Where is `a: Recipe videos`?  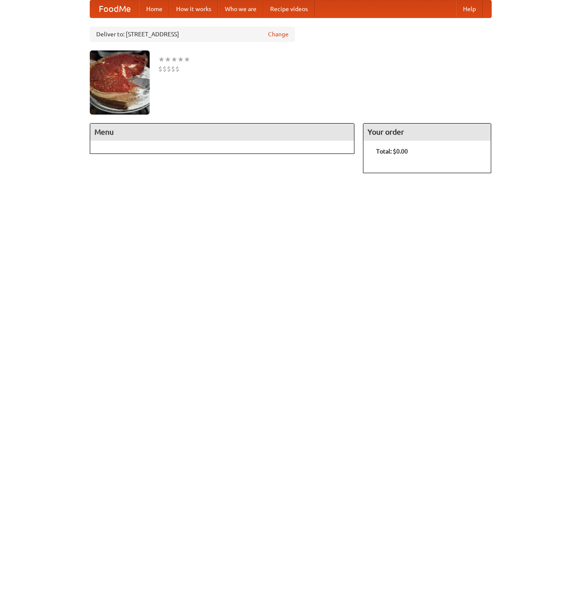
a: Recipe videos is located at coordinates (289, 9).